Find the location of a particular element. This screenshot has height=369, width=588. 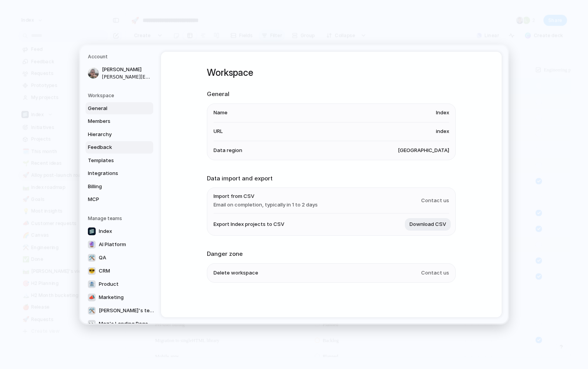

a: Billing is located at coordinates (119, 187).